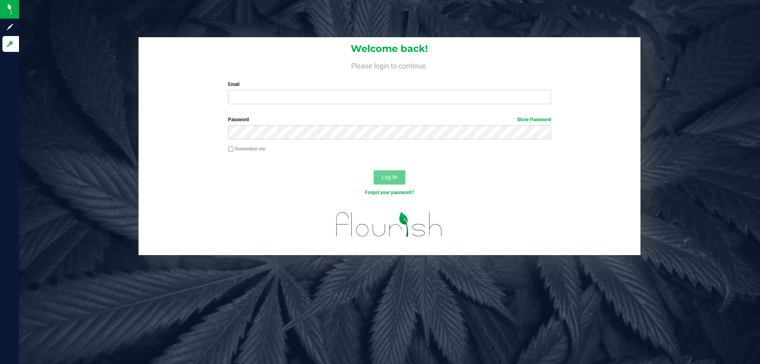  What do you see at coordinates (10, 44) in the screenshot?
I see `inline-svg: Log in` at bounding box center [10, 44].